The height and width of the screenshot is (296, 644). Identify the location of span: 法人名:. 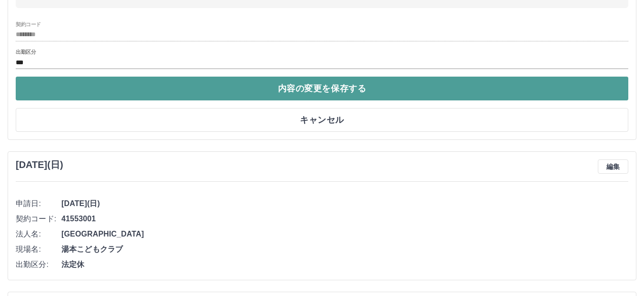
(39, 235).